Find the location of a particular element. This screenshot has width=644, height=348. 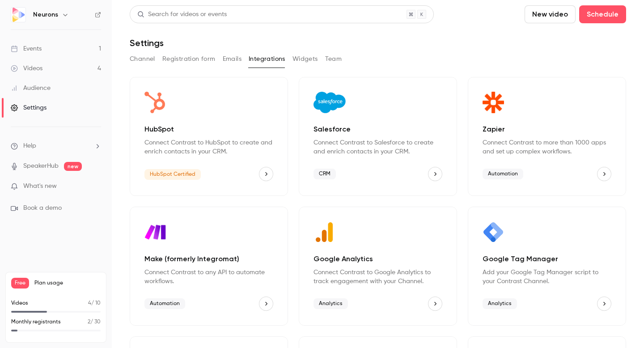

span: 4 is located at coordinates (90, 303).